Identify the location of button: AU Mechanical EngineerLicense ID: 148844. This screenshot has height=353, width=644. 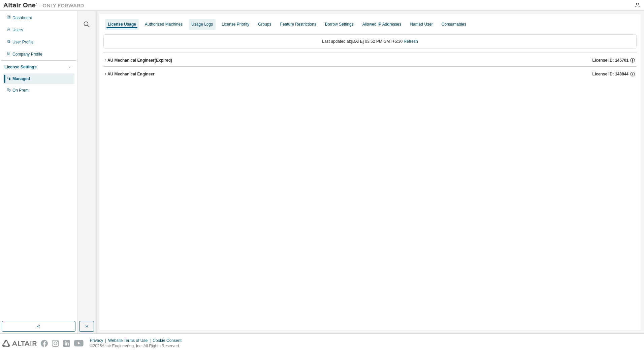
(370, 74).